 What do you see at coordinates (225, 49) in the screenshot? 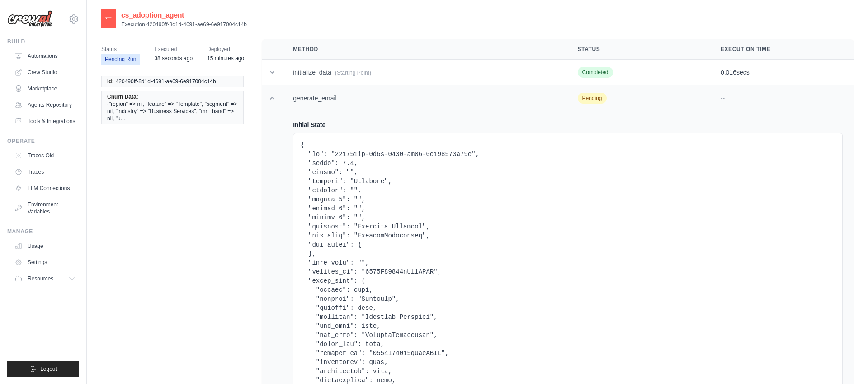
I see `span: Deployed` at bounding box center [225, 49].